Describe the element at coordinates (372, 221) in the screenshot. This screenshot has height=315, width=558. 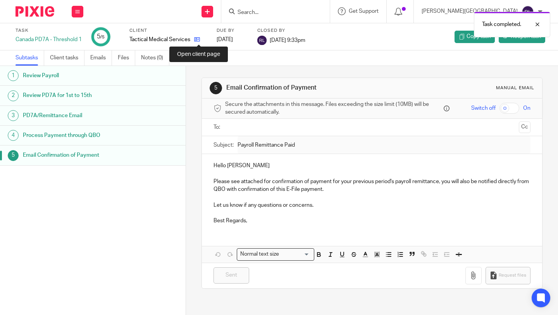
I see `p: Best Regards,` at that location.